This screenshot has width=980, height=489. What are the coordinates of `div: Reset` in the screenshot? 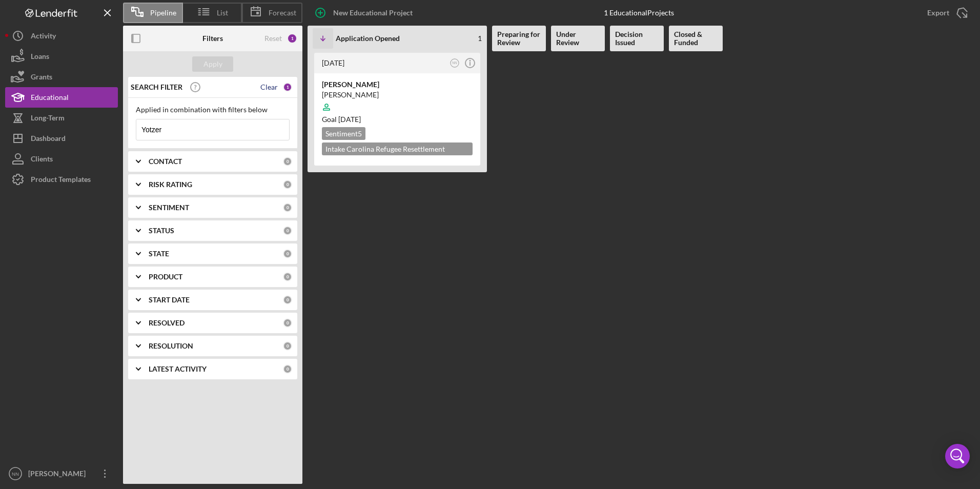 It's located at (273, 39).